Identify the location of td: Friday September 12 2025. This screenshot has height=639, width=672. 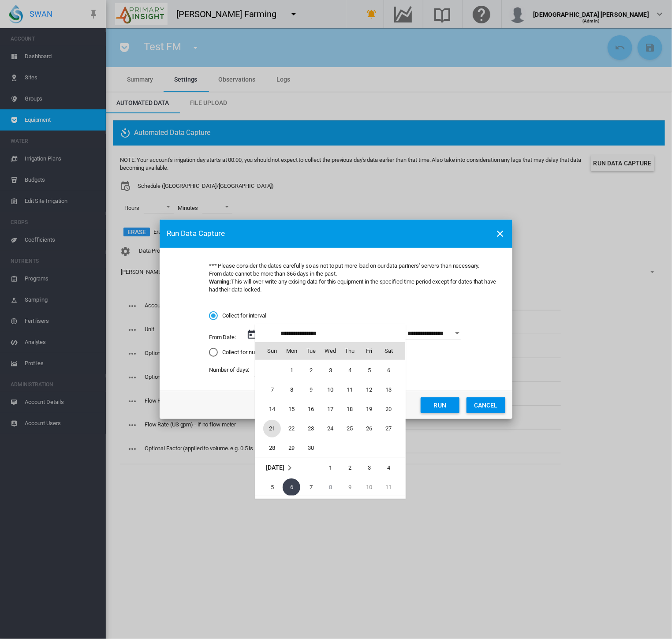
(369, 390).